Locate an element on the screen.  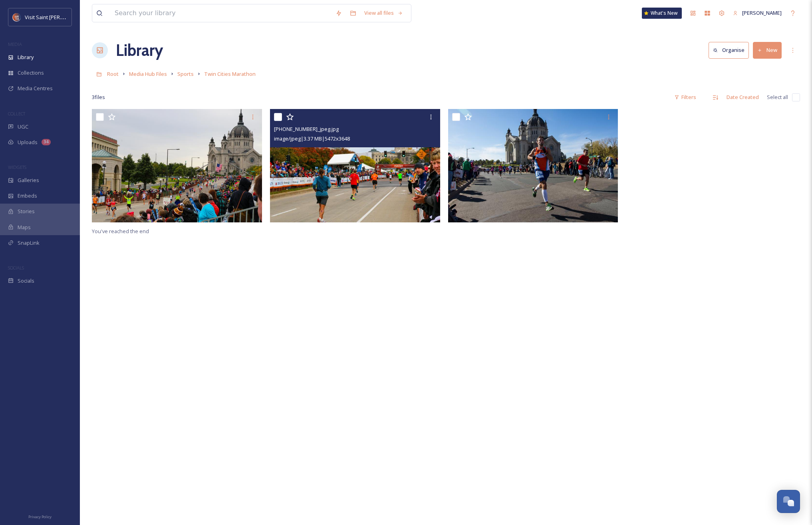
span: Collections is located at coordinates (31, 72).